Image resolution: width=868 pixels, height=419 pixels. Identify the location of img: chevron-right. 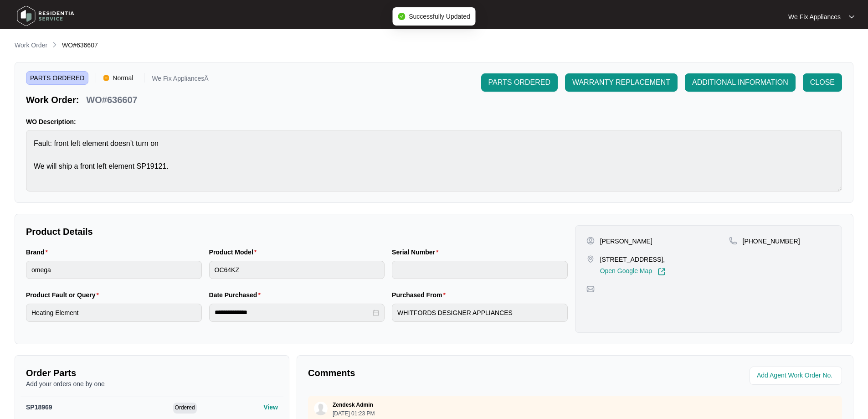
(55, 45).